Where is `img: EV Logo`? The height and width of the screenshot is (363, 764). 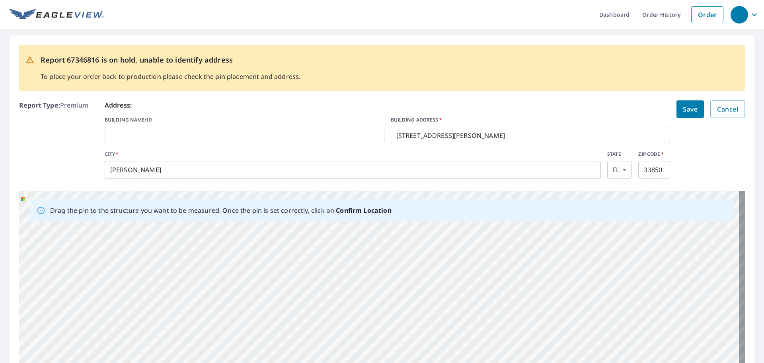 img: EV Logo is located at coordinates (57, 15).